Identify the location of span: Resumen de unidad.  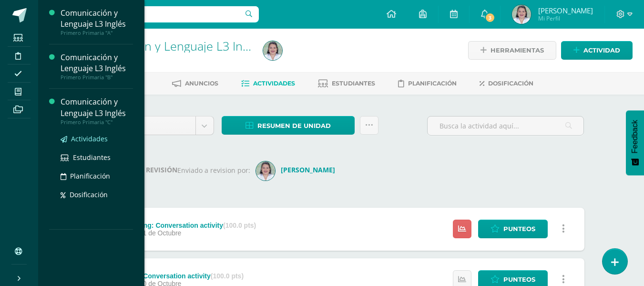
(295, 125).